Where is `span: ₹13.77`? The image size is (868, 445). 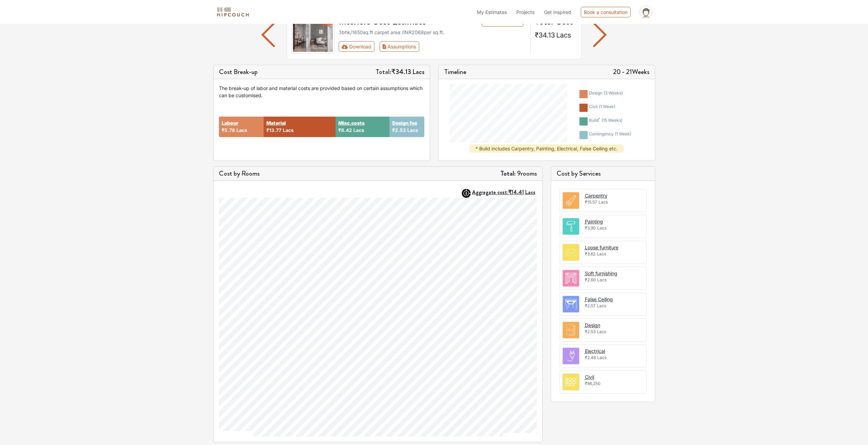
span: ₹13.77 is located at coordinates (274, 130).